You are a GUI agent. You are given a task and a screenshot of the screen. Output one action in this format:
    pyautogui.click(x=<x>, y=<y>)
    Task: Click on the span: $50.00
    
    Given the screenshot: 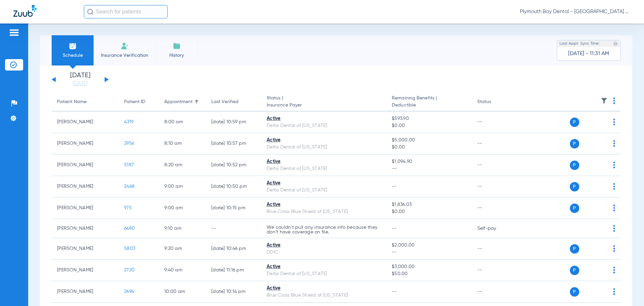 What is the action you would take?
    pyautogui.click(x=429, y=274)
    